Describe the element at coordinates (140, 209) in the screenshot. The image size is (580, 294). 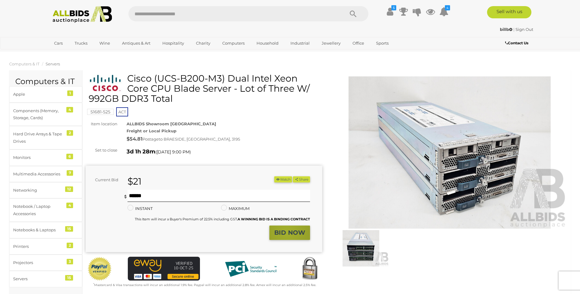
I see `label: INSTANT` at that location.